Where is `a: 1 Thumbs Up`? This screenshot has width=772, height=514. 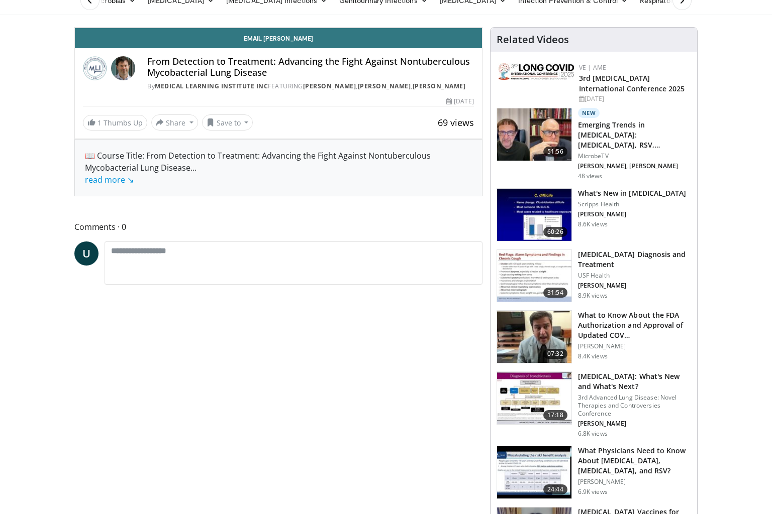
a: 1 Thumbs Up is located at coordinates (115, 123).